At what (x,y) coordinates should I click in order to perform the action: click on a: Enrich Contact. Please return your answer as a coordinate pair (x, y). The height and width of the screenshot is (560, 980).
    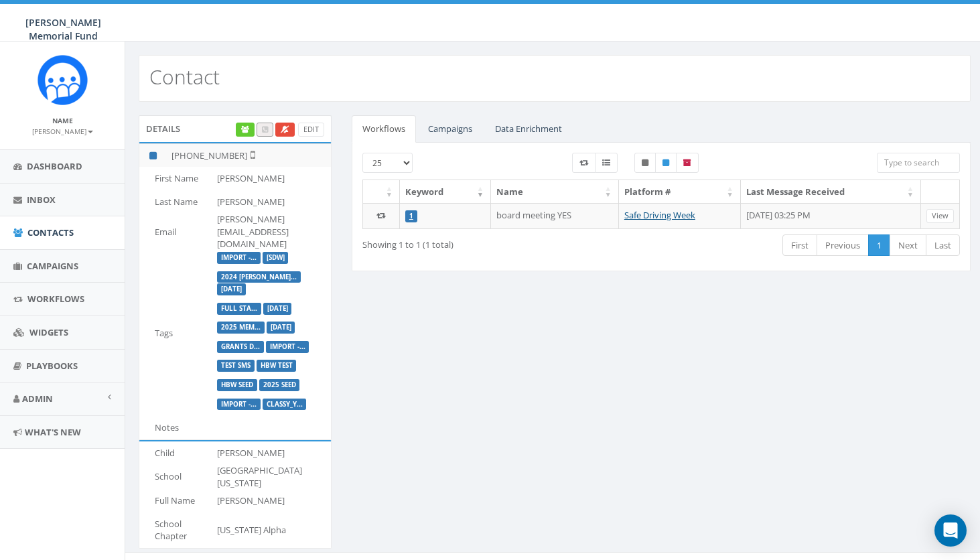
    Looking at the image, I should click on (245, 129).